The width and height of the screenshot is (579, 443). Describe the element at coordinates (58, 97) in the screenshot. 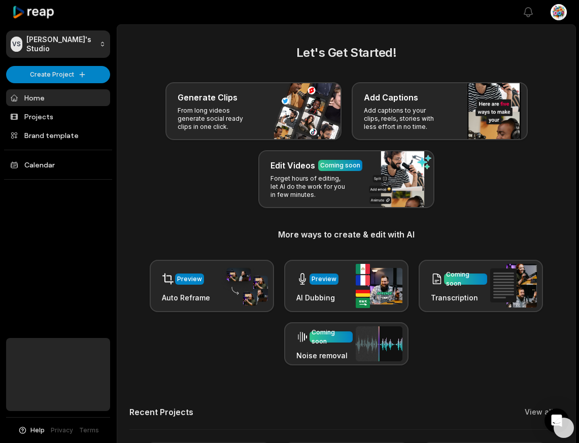

I see `a: Home` at that location.